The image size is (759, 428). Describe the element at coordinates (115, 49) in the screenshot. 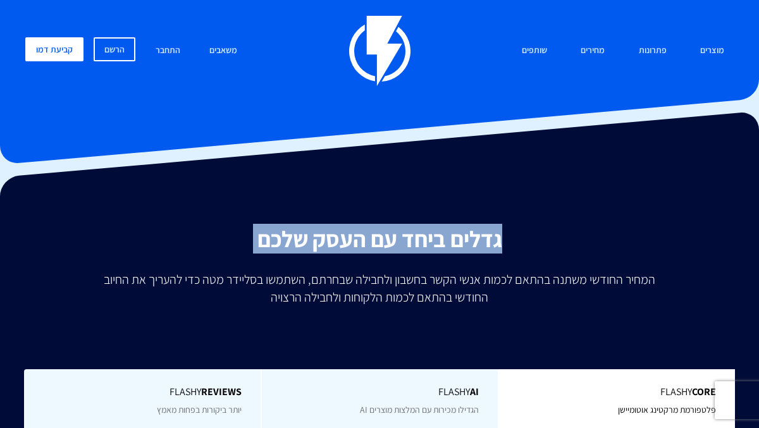

I see `a: הרשם` at that location.